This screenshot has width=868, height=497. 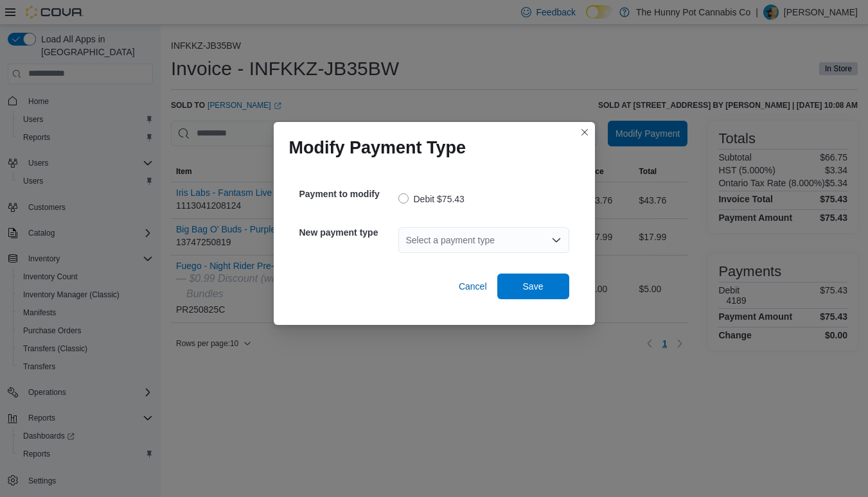 What do you see at coordinates (348, 194) in the screenshot?
I see `h5: Payment to modify` at bounding box center [348, 194].